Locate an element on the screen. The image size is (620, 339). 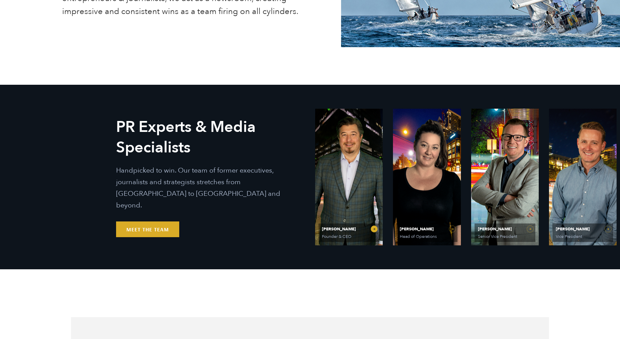
a: View Bio for Matt Grant is located at coordinates (505, 177).